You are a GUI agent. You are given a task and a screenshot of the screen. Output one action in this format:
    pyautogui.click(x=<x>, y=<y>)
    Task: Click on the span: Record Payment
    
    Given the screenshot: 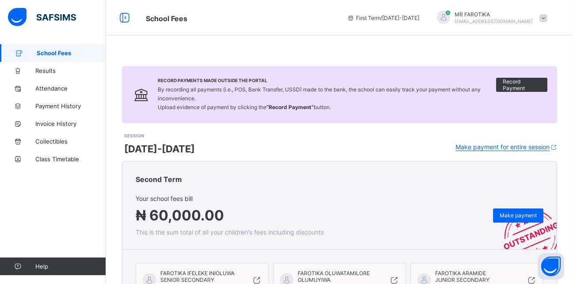 What is the action you would take?
    pyautogui.click(x=522, y=85)
    